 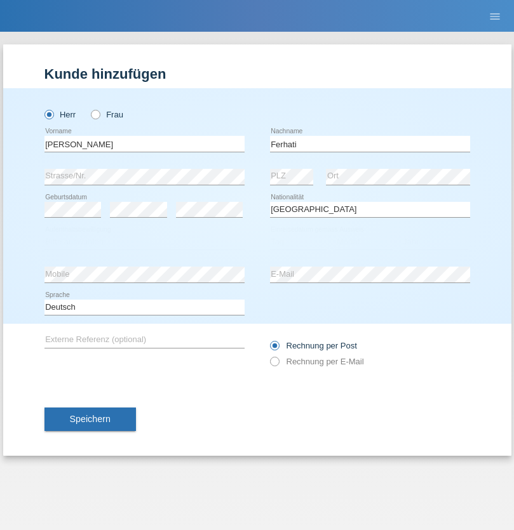 What do you see at coordinates (257, 74) in the screenshot?
I see `h1: Kunde hinzufügen` at bounding box center [257, 74].